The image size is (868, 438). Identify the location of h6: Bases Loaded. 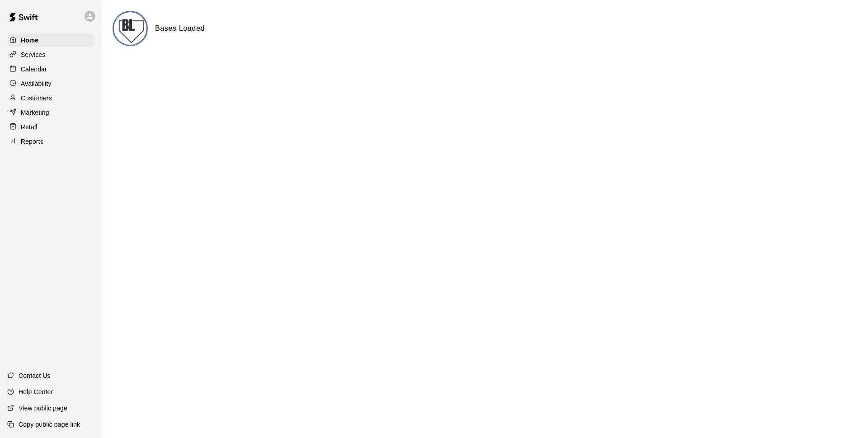
(180, 29).